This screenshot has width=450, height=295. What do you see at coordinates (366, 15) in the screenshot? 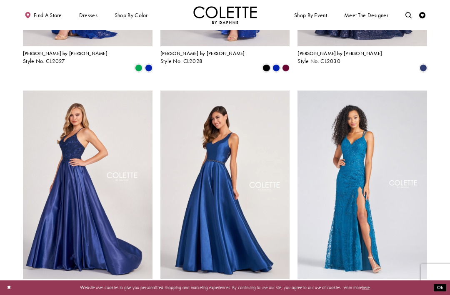
I see `span: Meet the designer` at bounding box center [366, 15].